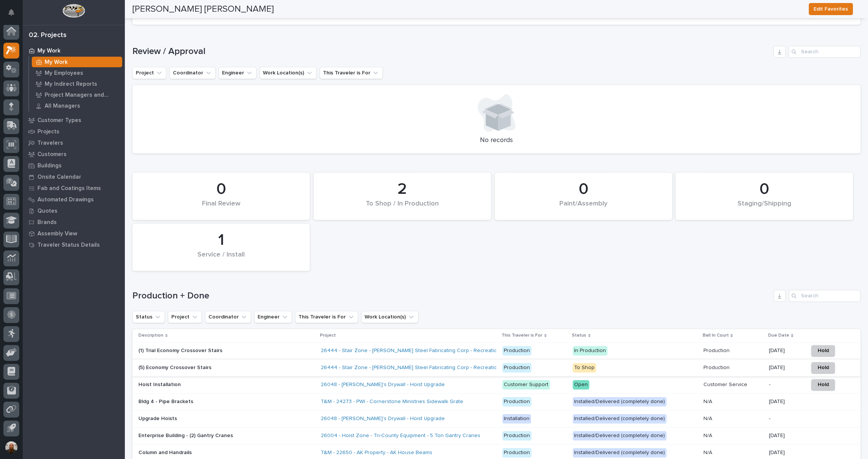 Image resolution: width=868 pixels, height=459 pixels. What do you see at coordinates (221, 258) in the screenshot?
I see `div: Service / Install` at bounding box center [221, 258].